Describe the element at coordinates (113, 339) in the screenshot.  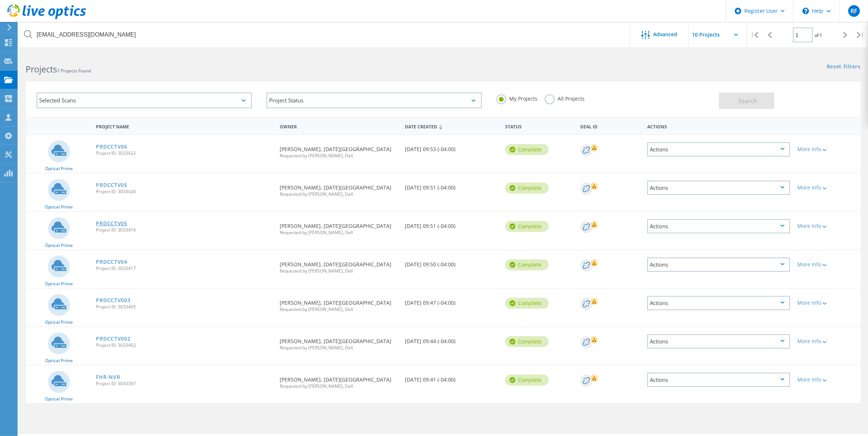
I see `a: PRDCCTV002` at that location.